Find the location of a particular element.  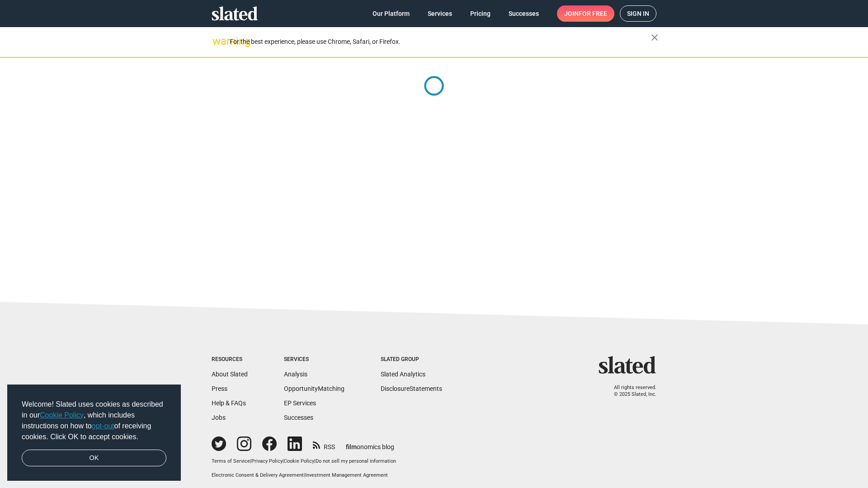

a: Services is located at coordinates (440, 14).